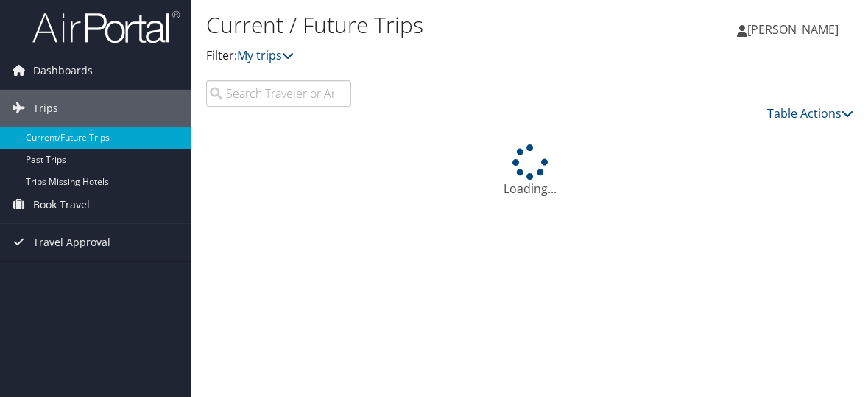 Image resolution: width=868 pixels, height=397 pixels. Describe the element at coordinates (62, 71) in the screenshot. I see `span: Dashboards` at that location.